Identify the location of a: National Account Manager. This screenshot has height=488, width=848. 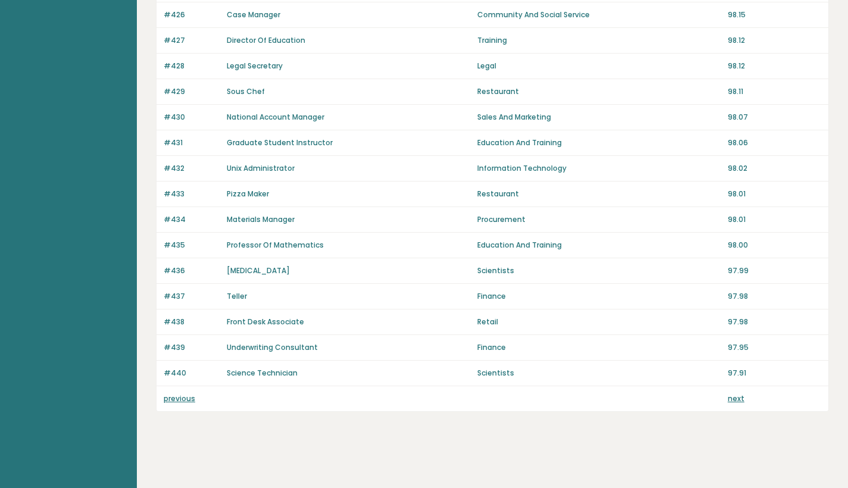
(275, 117).